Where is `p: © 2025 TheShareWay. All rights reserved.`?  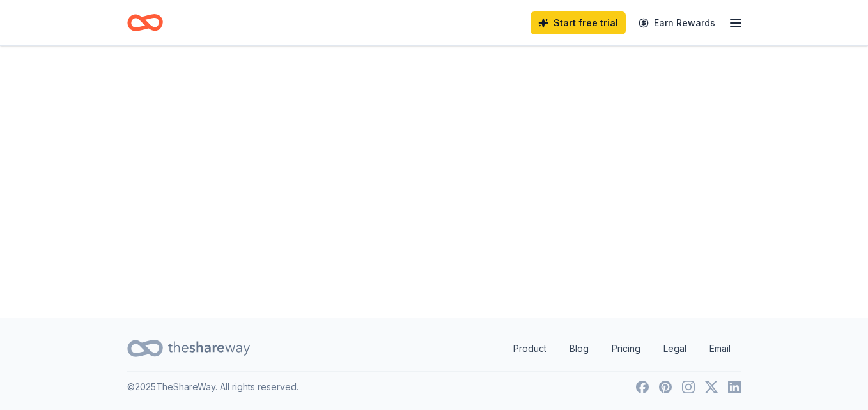
p: © 2025 TheShareWay. All rights reserved. is located at coordinates (213, 387).